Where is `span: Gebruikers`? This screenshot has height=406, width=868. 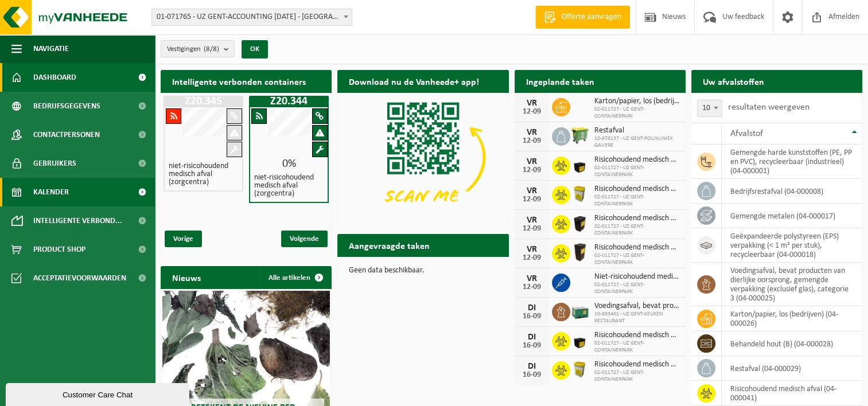
span: Gebruikers is located at coordinates (54, 164).